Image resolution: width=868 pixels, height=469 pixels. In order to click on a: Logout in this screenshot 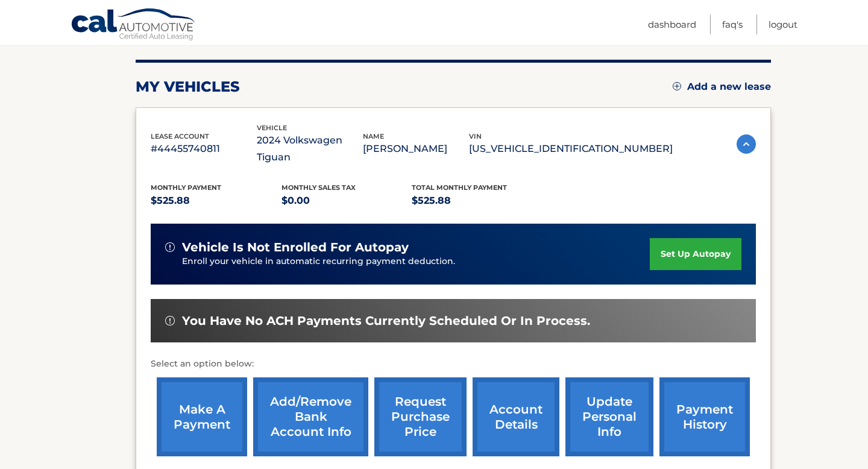, I will do `click(783, 24)`.